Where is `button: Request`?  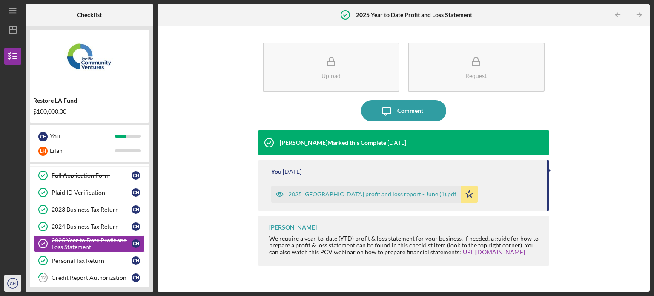
button: Request is located at coordinates (476, 67).